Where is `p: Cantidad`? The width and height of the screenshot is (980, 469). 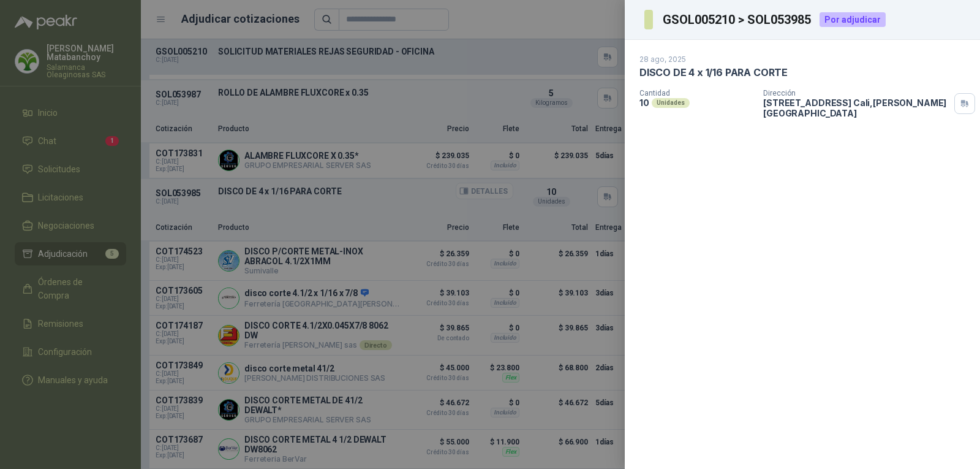 p: Cantidad is located at coordinates (696, 93).